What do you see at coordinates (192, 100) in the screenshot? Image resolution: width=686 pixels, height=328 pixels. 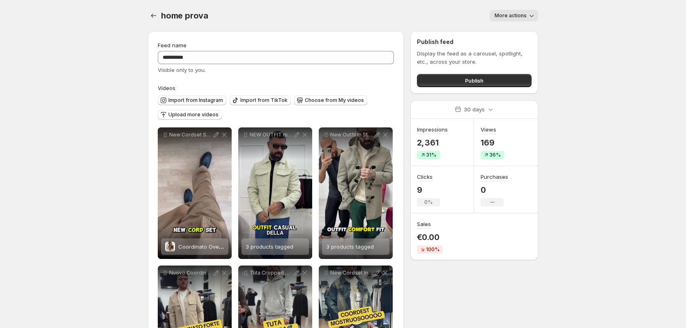 I see `button: Import from Instagram` at bounding box center [192, 100].